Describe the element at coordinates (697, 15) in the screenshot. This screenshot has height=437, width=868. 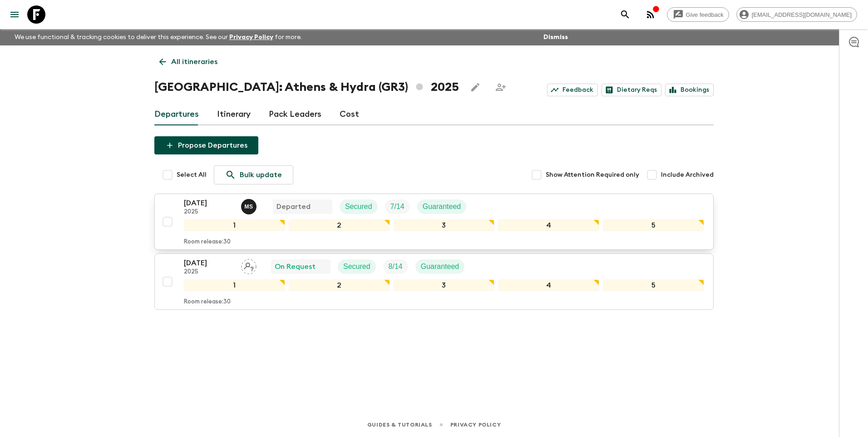
I see `a: Give feedback` at that location.